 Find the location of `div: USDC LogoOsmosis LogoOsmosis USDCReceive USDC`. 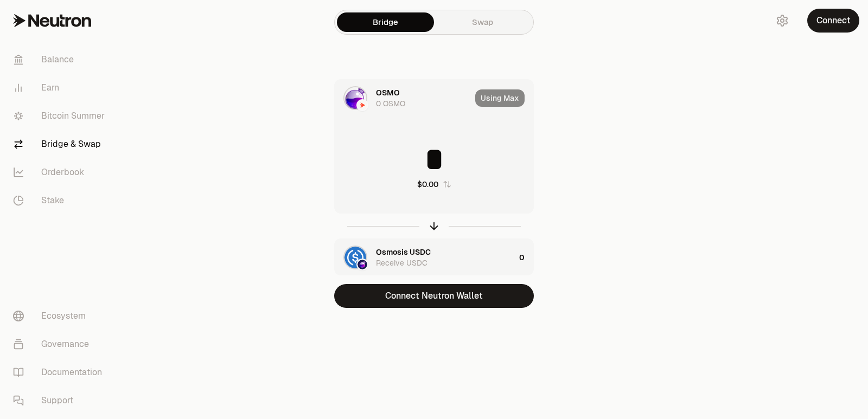

div: USDC LogoOsmosis LogoOsmosis USDCReceive USDC is located at coordinates (425, 258).